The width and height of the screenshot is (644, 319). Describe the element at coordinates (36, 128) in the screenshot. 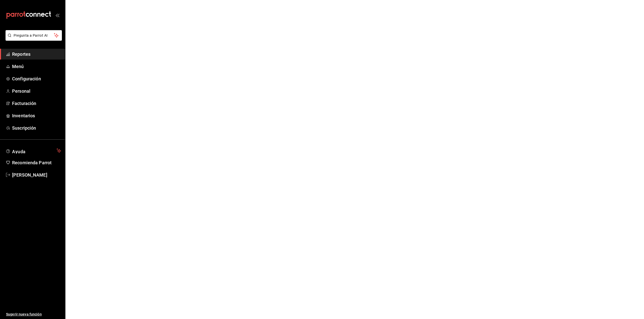

I see `span: Suscripción` at that location.